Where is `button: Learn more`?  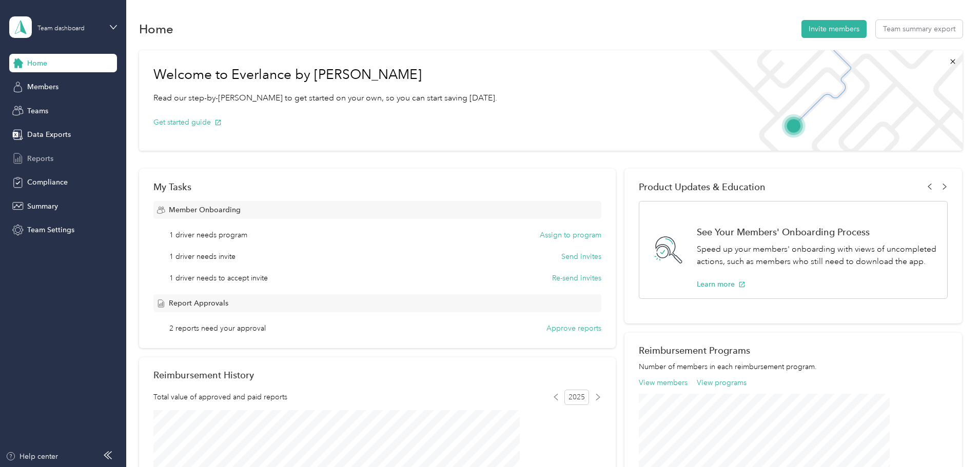 button: Learn more is located at coordinates (721, 284).